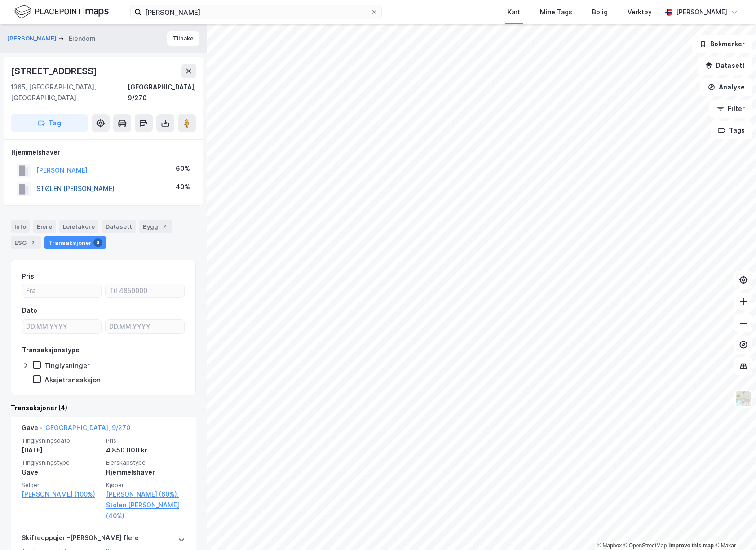 The width and height of the screenshot is (756, 550). I want to click on input: Til 4850000, so click(145, 291).